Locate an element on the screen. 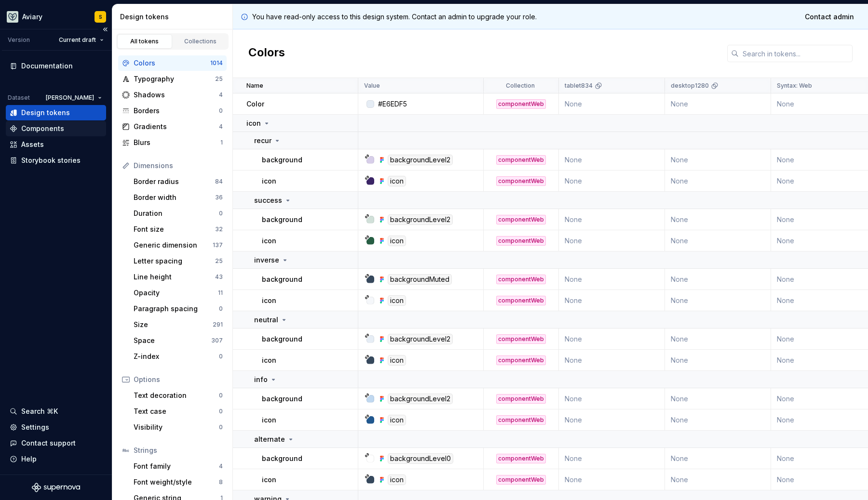 The height and width of the screenshot is (500, 868). div: Colors is located at coordinates (172, 63).